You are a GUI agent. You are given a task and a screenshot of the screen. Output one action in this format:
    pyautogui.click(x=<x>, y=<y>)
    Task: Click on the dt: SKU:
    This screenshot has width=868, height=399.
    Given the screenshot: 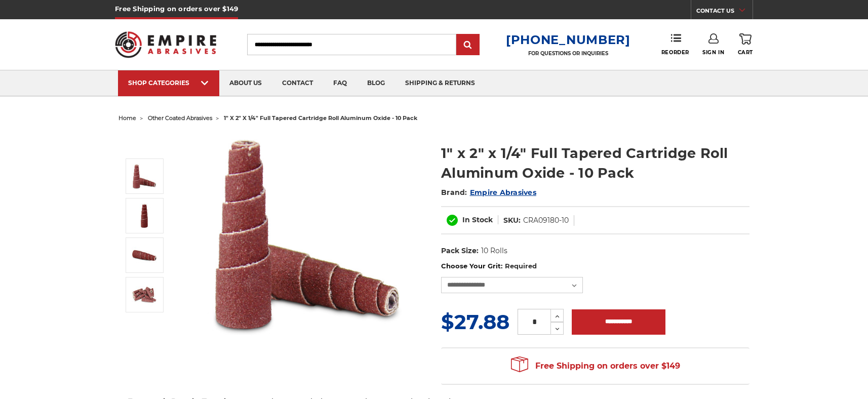 What is the action you would take?
    pyautogui.click(x=512, y=220)
    